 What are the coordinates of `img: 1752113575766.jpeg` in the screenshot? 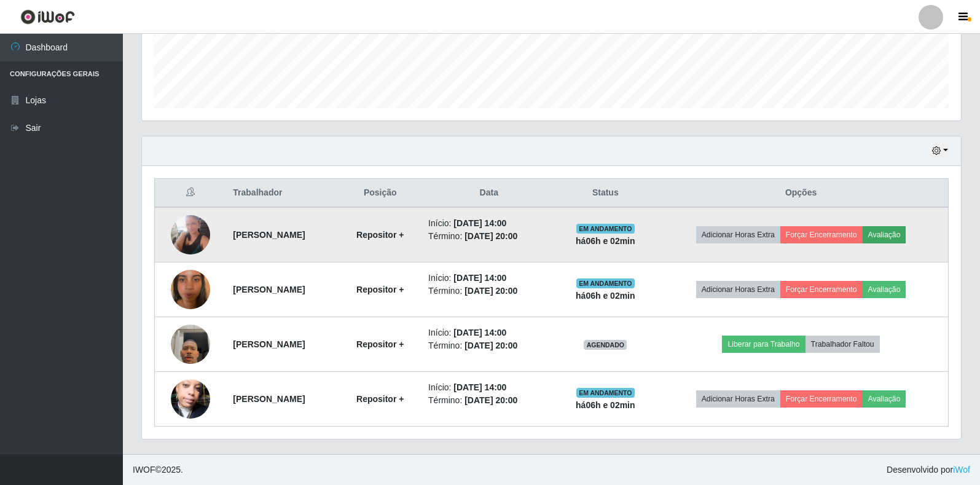 It's located at (191, 344).